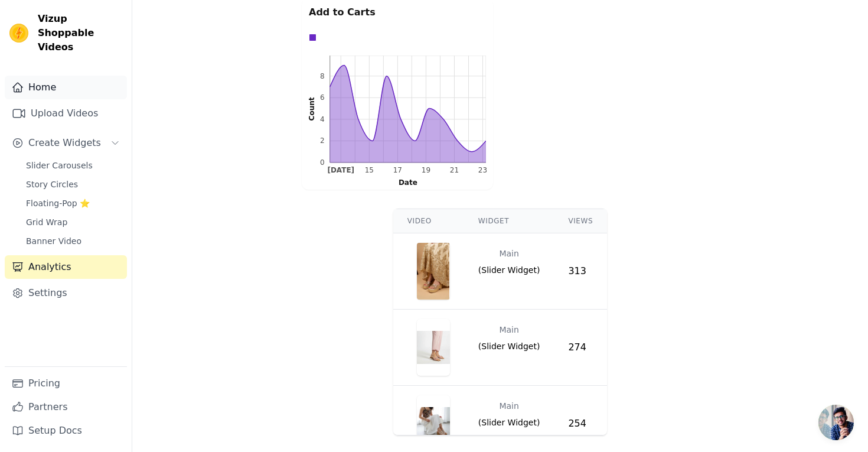 This screenshot has width=868, height=452. Describe the element at coordinates (66, 143) in the screenshot. I see `button: Create Widgets` at that location.